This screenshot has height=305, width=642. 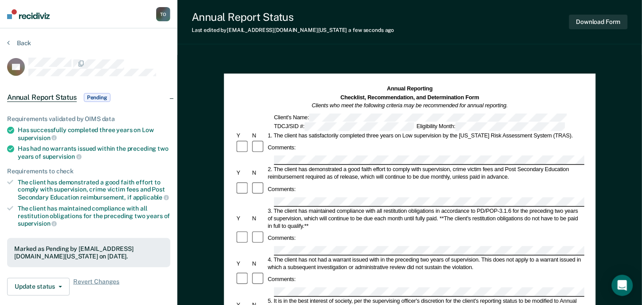 I want to click on strong: Checklist, Recommendation, and Determination Form, so click(x=410, y=97).